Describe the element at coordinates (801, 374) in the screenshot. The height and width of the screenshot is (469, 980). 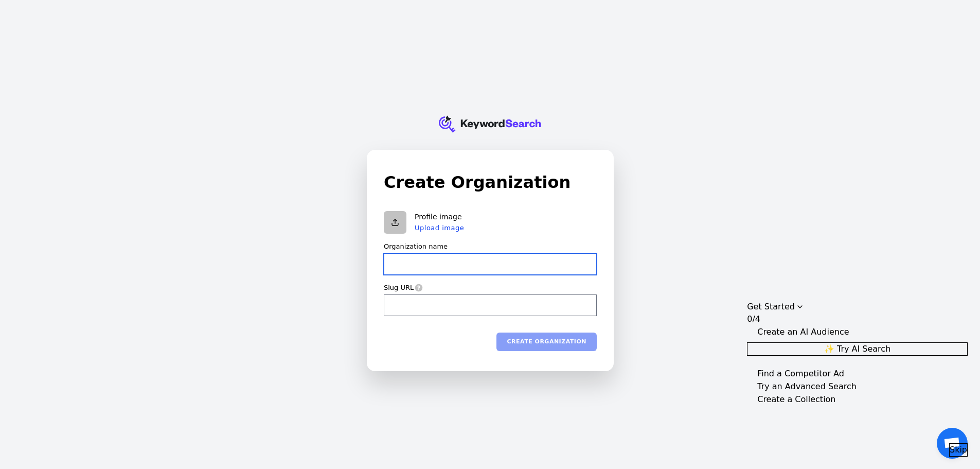
I see `div: Find a Competitor Ad` at that location.